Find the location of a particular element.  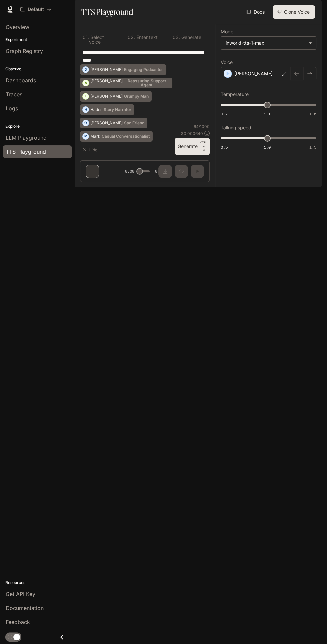

p: Story Narrator is located at coordinates (117, 110).